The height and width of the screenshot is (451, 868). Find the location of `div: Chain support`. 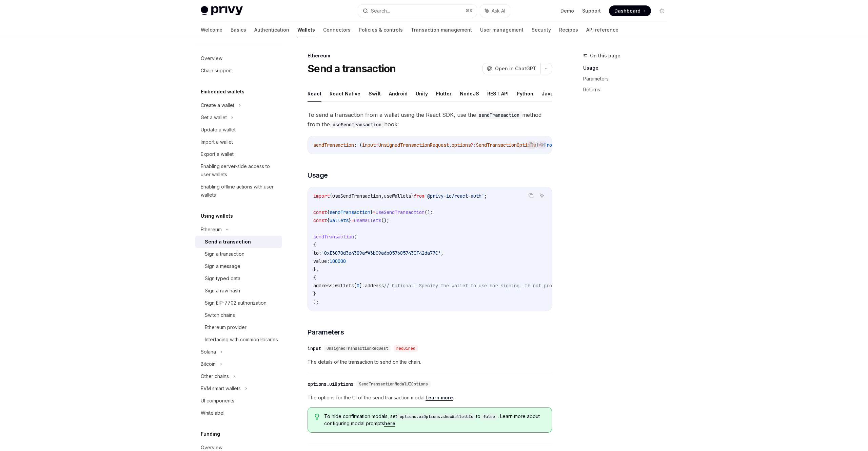

div: Chain support is located at coordinates (217, 70).